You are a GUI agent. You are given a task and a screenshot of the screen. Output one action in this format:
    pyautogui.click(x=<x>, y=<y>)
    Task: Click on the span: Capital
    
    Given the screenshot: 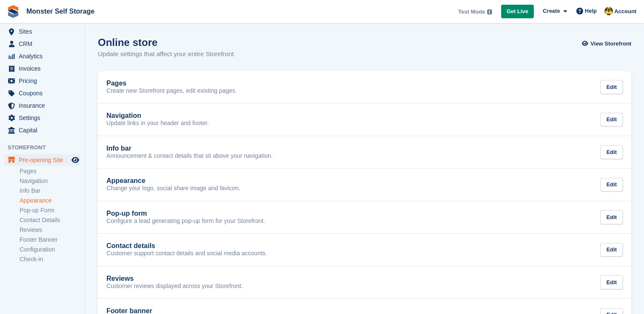 What is the action you would take?
    pyautogui.click(x=44, y=130)
    